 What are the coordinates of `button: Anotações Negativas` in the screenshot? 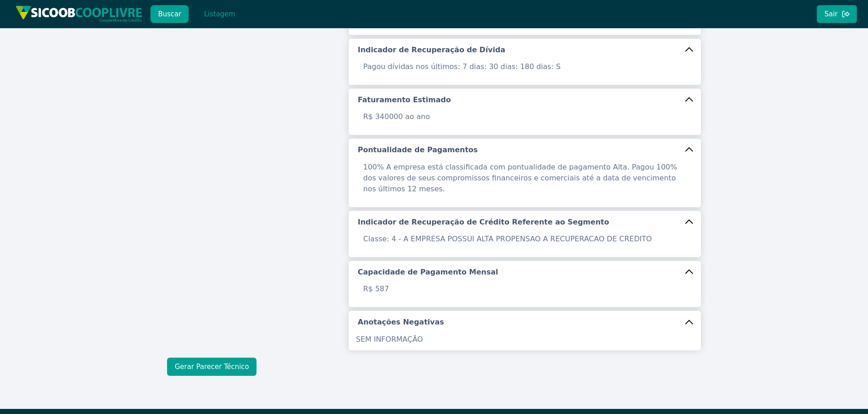 It's located at (525, 322).